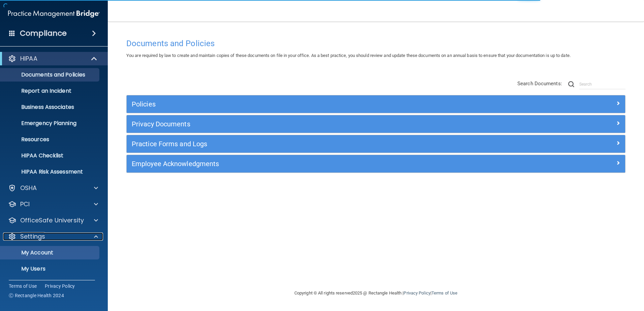  What do you see at coordinates (375, 124) in the screenshot?
I see `a: Privacy Documents` at bounding box center [375, 124].